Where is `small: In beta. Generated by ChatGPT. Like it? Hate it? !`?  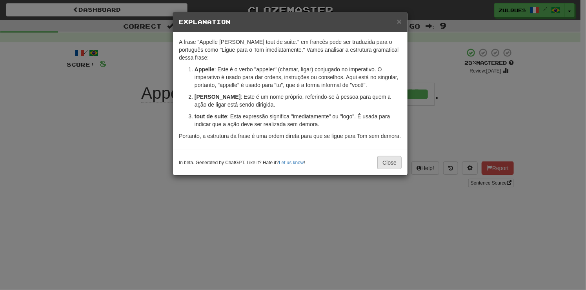 small: In beta. Generated by ChatGPT. Like it? Hate it? ! is located at coordinates (242, 163).